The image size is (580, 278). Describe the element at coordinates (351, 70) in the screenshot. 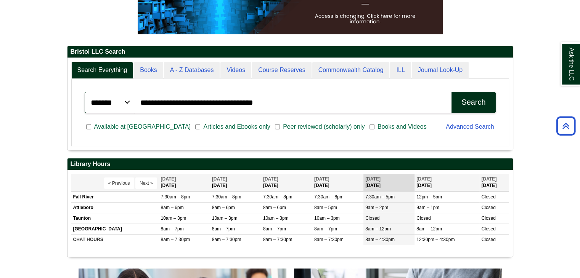

I see `a: Commonwealth Catalog` at that location.